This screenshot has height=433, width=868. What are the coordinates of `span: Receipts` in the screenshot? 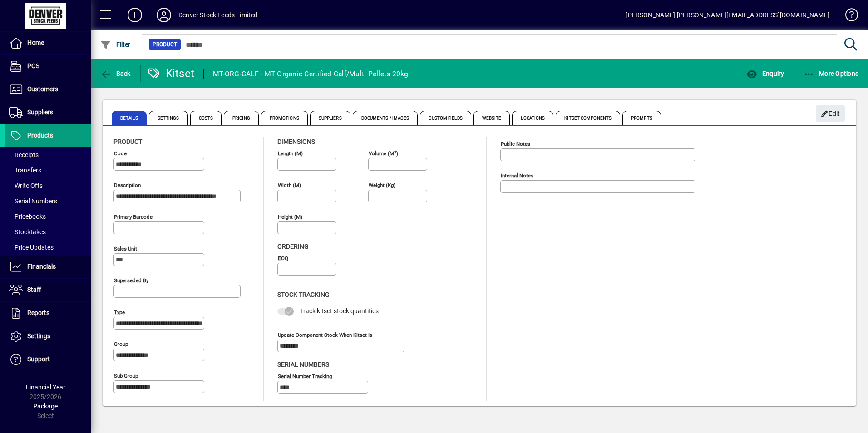 It's located at (24, 155).